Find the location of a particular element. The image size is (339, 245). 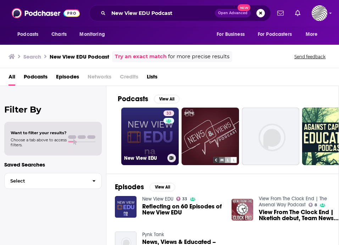

span: For Podcasters is located at coordinates (275, 34).